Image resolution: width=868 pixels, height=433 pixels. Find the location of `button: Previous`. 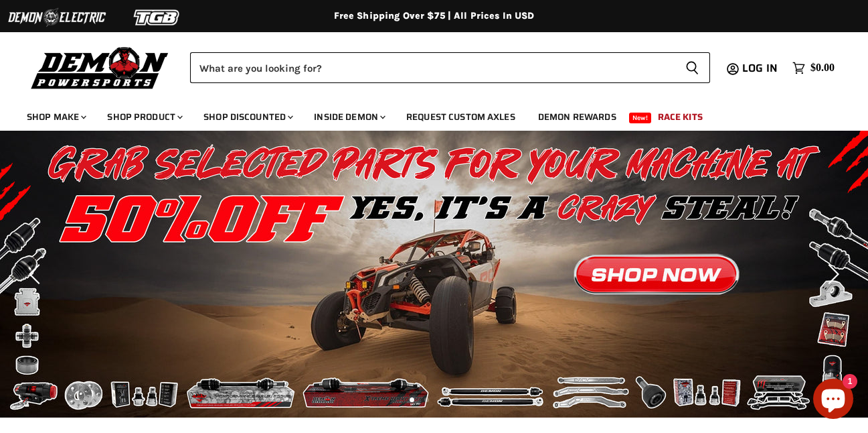

button: Previous is located at coordinates (37, 274).